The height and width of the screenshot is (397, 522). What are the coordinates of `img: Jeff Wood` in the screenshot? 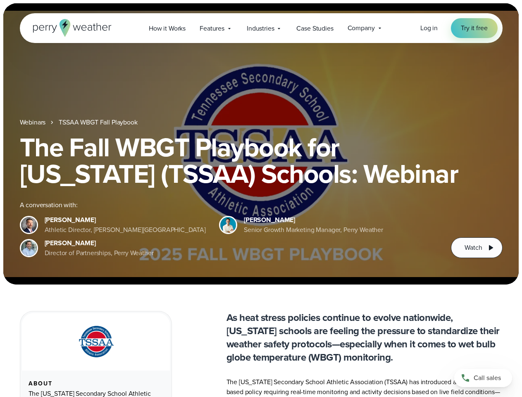 It's located at (29, 248).